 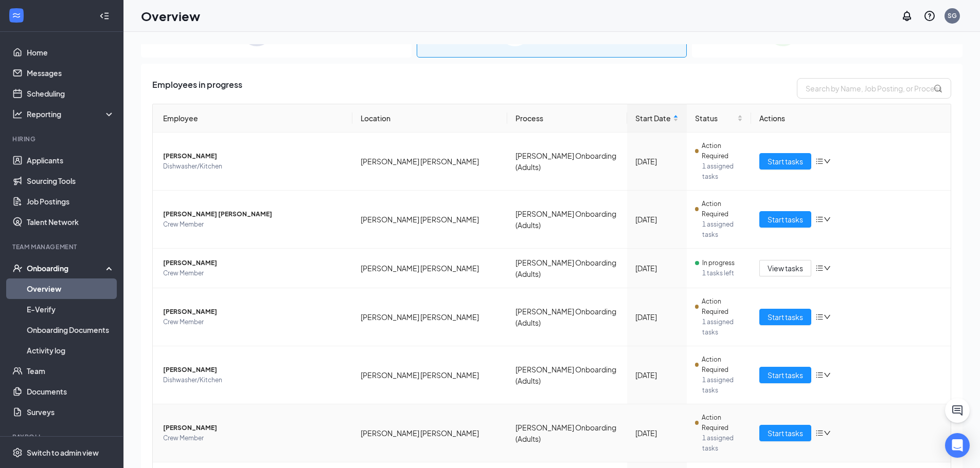 I want to click on svg: WorkstreamLogo, so click(x=17, y=16).